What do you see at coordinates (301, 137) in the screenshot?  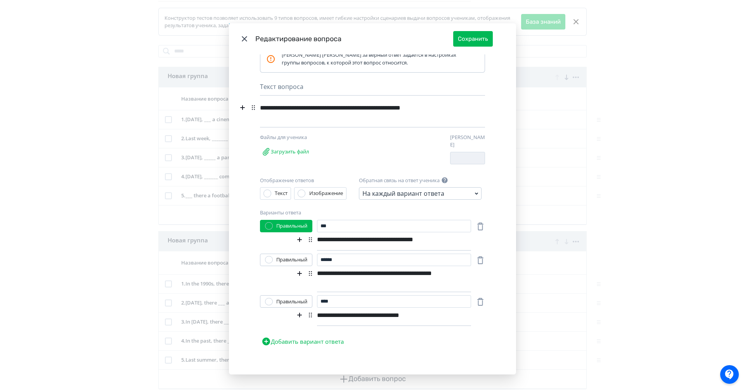 I see `div: Файлы для ученика` at bounding box center [301, 137].